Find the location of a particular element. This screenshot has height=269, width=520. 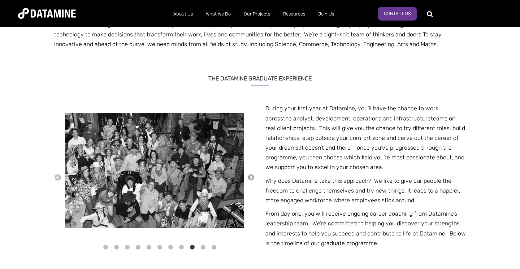

p: During your first year at Datamine, you’ll have the chance to work across teams on real client pr... is located at coordinates (366, 138).